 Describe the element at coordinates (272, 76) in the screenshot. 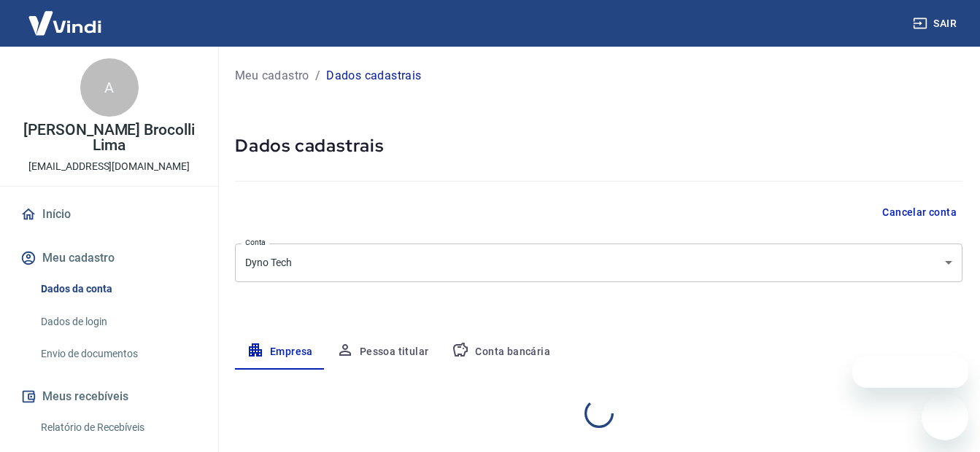

I see `a: Meu cadastro` at that location.